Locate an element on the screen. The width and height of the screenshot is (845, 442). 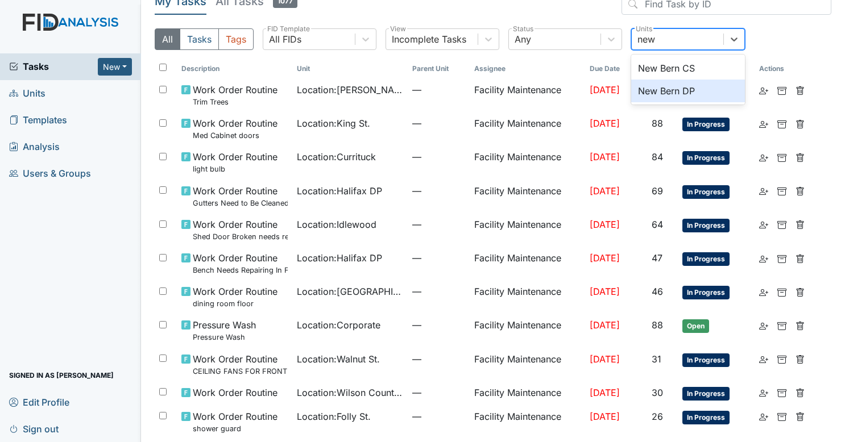
button: Tasks is located at coordinates (199, 39).